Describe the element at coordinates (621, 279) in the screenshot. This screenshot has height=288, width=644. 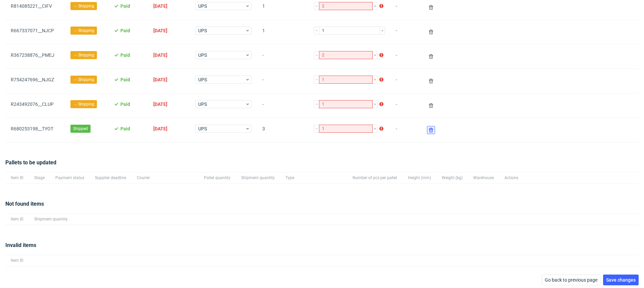
I see `button: Save changes` at that location.